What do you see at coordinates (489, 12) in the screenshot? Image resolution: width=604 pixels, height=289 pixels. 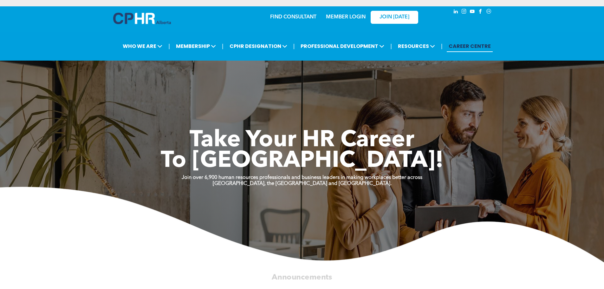 I see `a: Social network` at bounding box center [489, 12].